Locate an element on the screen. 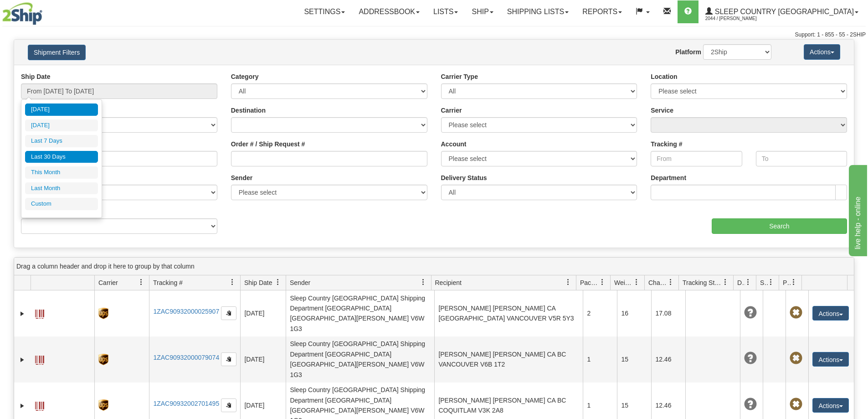  td: 16 is located at coordinates (634, 313).